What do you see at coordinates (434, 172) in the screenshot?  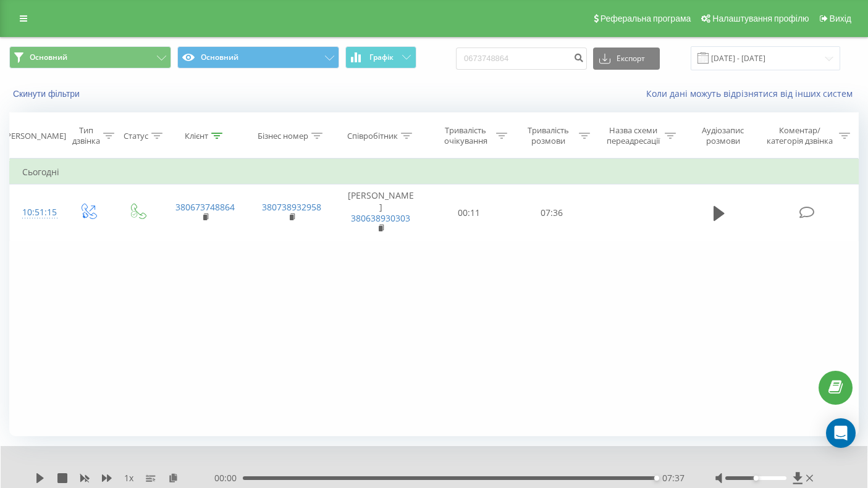 I see `td: Сьогодні` at bounding box center [434, 172].